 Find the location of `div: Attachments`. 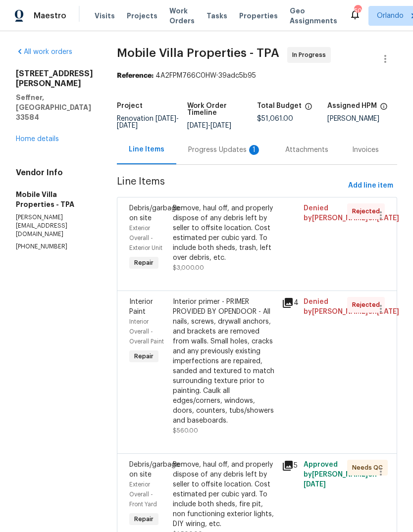

div: Attachments is located at coordinates (307, 150).